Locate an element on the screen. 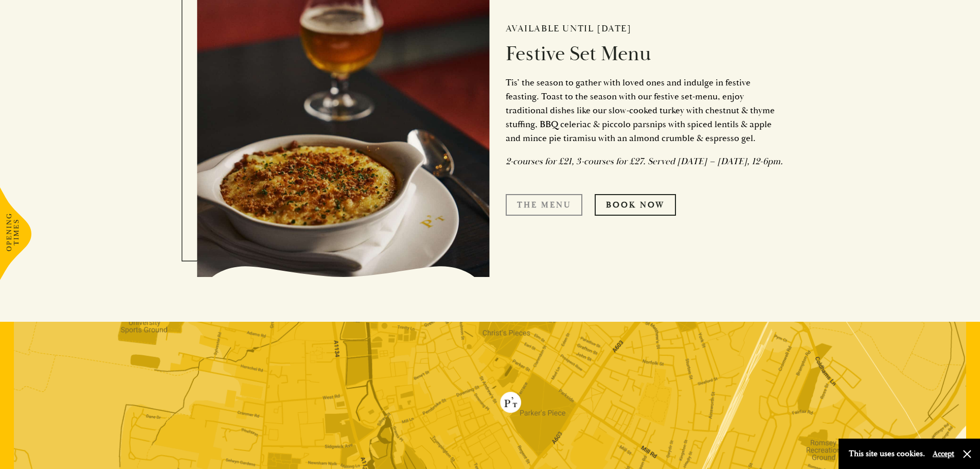 The height and width of the screenshot is (469, 980). p: Tis’ the season to gather with loved ones and indulge in festive feasting. Toast to the season wi... is located at coordinates (645, 110).